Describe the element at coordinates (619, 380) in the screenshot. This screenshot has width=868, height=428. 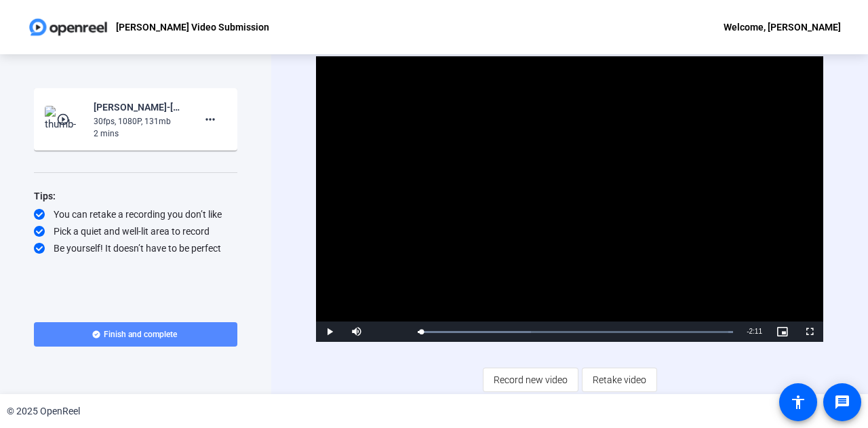
I see `span: Retake video` at that location.